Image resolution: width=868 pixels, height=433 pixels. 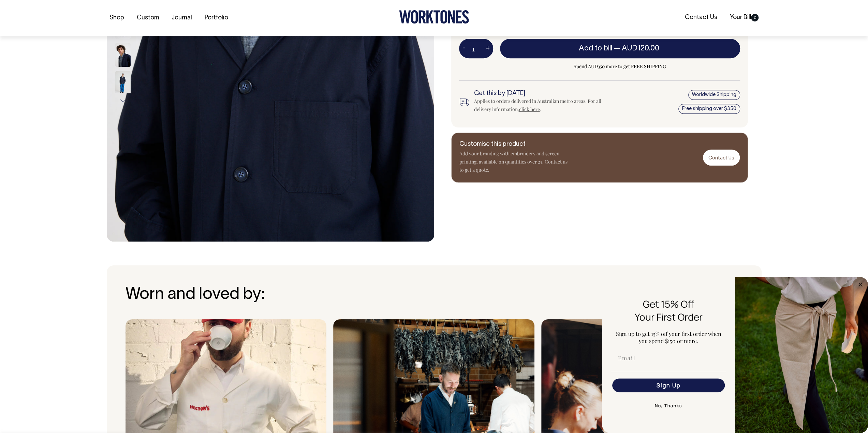 What do you see at coordinates (620, 66) in the screenshot?
I see `span: Spend AUD350 more to get FREE SHIPPING` at bounding box center [620, 66].